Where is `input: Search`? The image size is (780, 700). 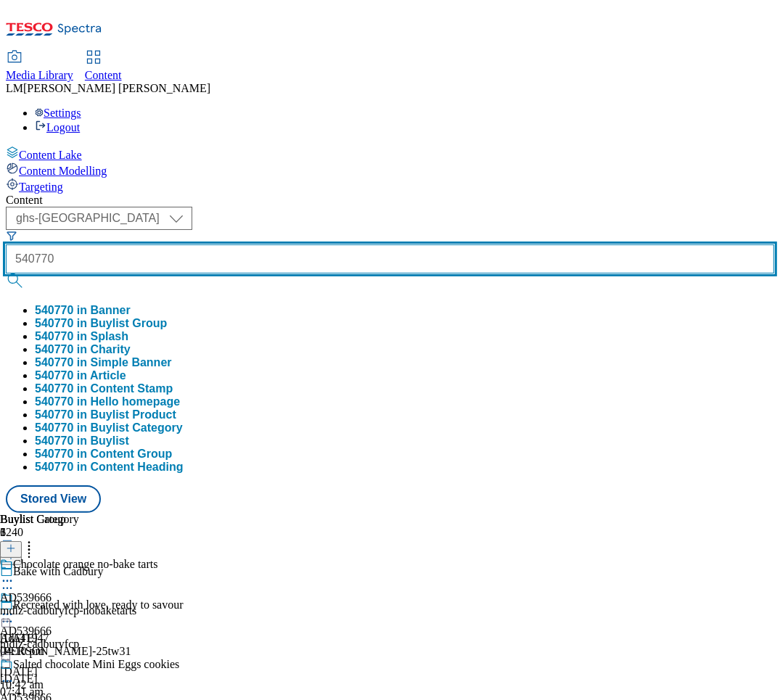 input: Search is located at coordinates (390, 259).